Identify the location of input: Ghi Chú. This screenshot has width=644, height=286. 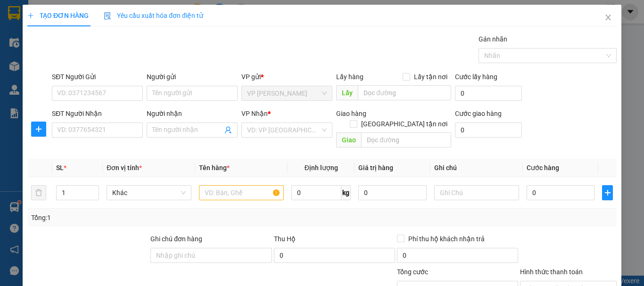
(477, 193).